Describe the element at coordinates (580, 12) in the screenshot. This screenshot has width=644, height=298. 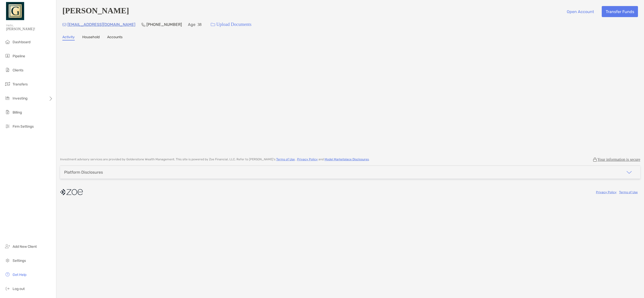
I see `button: Open Account` at that location.